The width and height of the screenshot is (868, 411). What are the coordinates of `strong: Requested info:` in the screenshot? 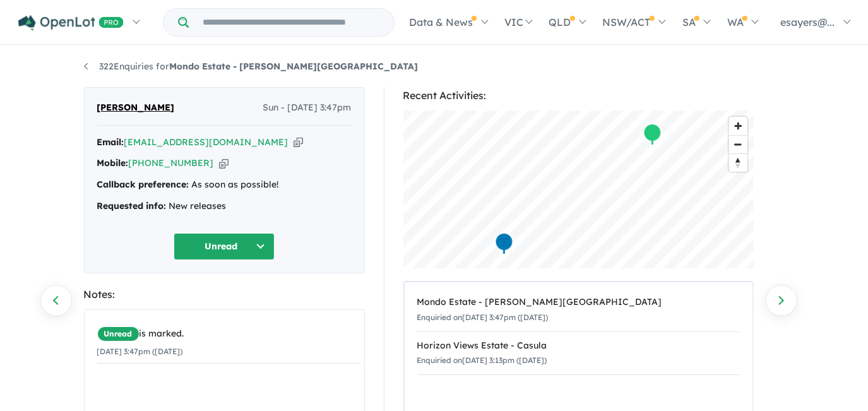 It's located at (132, 206).